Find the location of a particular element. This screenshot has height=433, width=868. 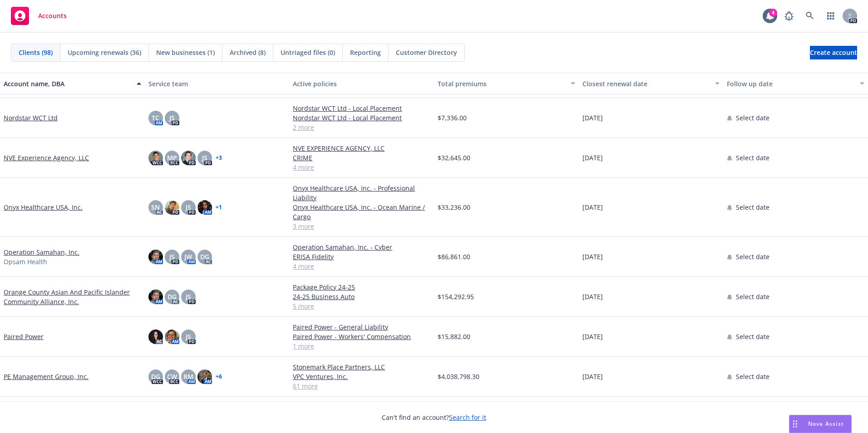

span: Accounts is located at coordinates (52, 16).